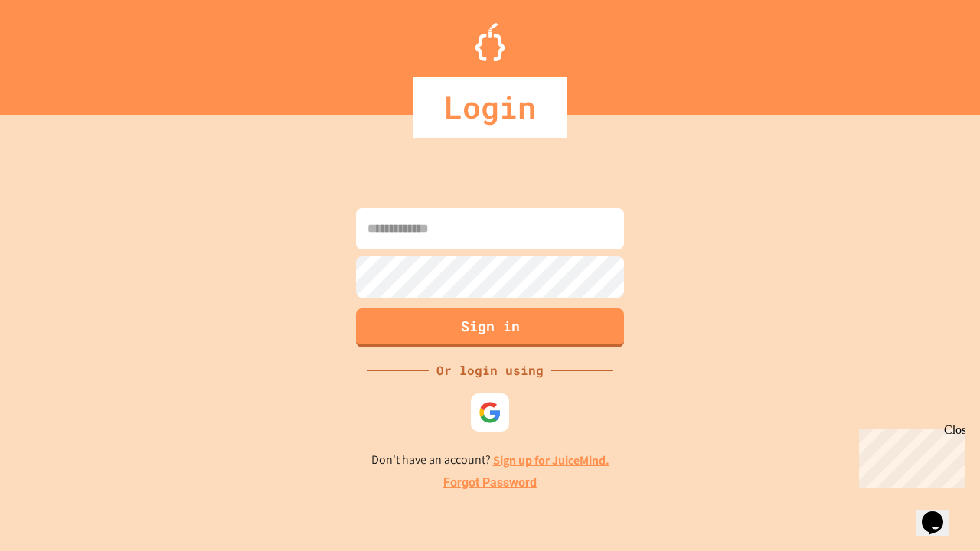 This screenshot has height=551, width=980. What do you see at coordinates (56, 51) in the screenshot?
I see `div: Chat with us now!Close` at bounding box center [56, 51].